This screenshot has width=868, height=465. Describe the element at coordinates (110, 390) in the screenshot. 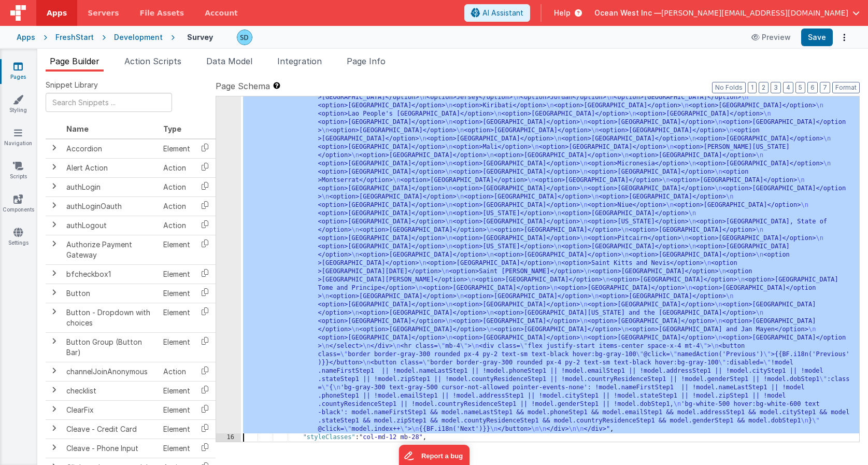

I see `td: checklist` at that location.